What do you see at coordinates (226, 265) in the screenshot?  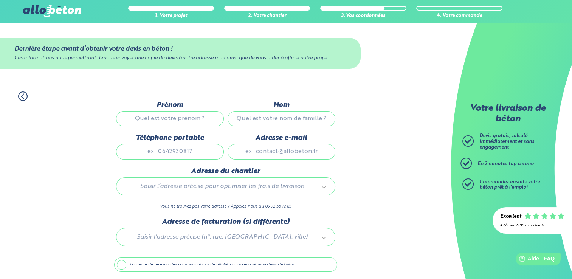 I see `label: J'accepte de recevoir des communications de allobéton concernant mon devis de béton.` at bounding box center [226, 265].